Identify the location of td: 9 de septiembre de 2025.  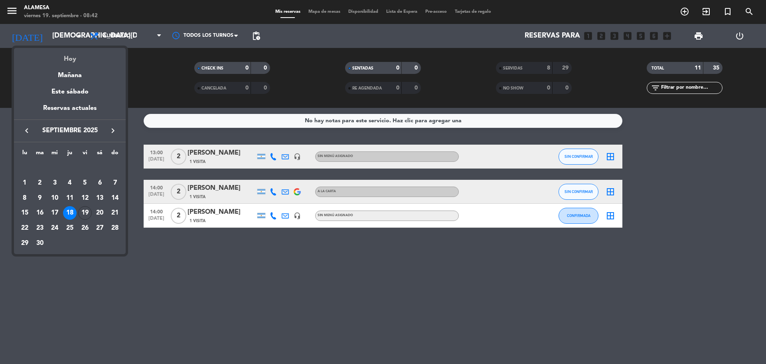
(40, 198).